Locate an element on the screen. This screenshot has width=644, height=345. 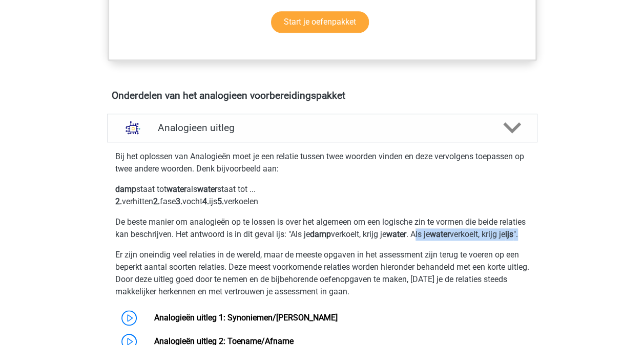
img: analogieen uitleg is located at coordinates (133, 127).